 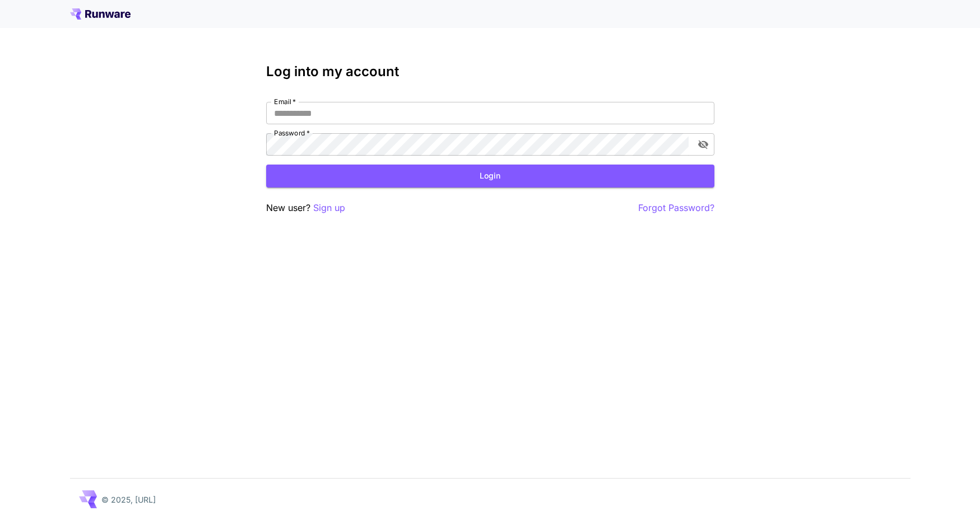 What do you see at coordinates (22, 22) in the screenshot?
I see `img: logo_orange.svg` at bounding box center [22, 22].